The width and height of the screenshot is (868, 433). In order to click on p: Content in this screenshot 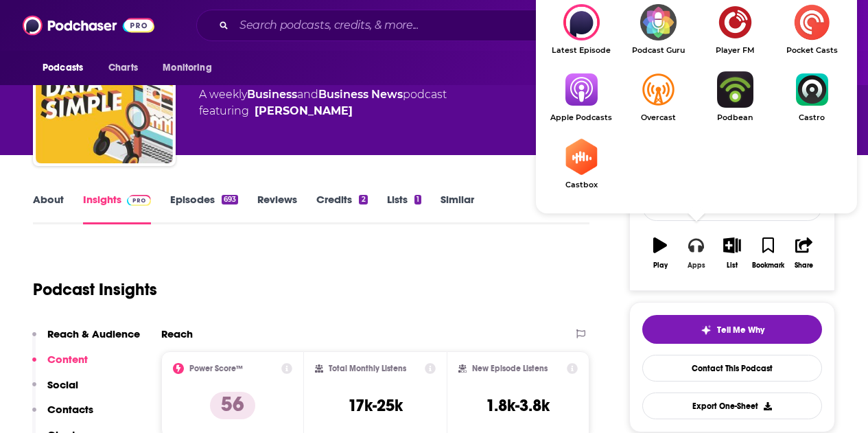, I will do `click(67, 359)`.